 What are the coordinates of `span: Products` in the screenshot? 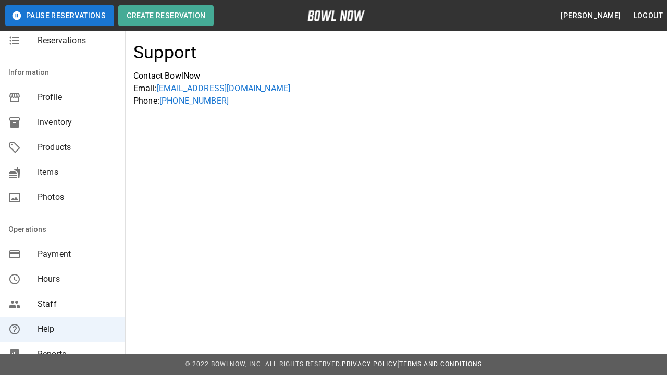 It's located at (77, 147).